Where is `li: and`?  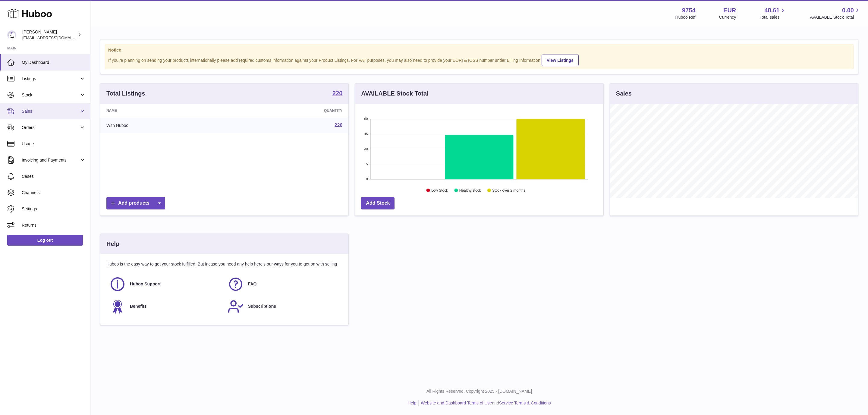
li: and is located at coordinates (485, 402).